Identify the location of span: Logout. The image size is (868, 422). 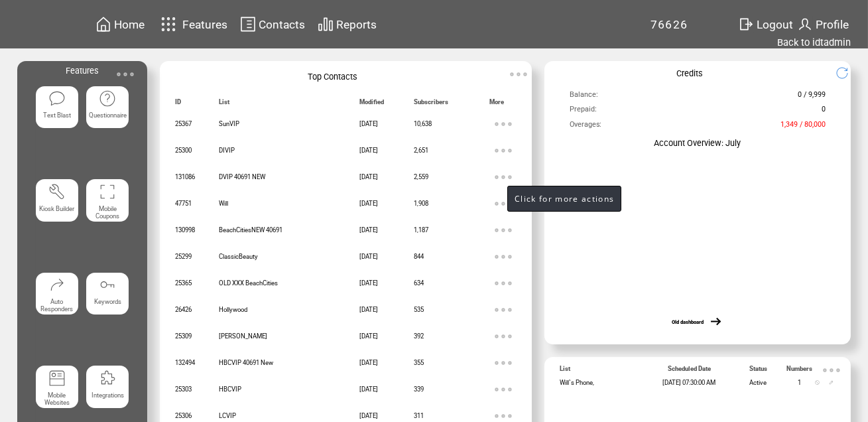
(775, 24).